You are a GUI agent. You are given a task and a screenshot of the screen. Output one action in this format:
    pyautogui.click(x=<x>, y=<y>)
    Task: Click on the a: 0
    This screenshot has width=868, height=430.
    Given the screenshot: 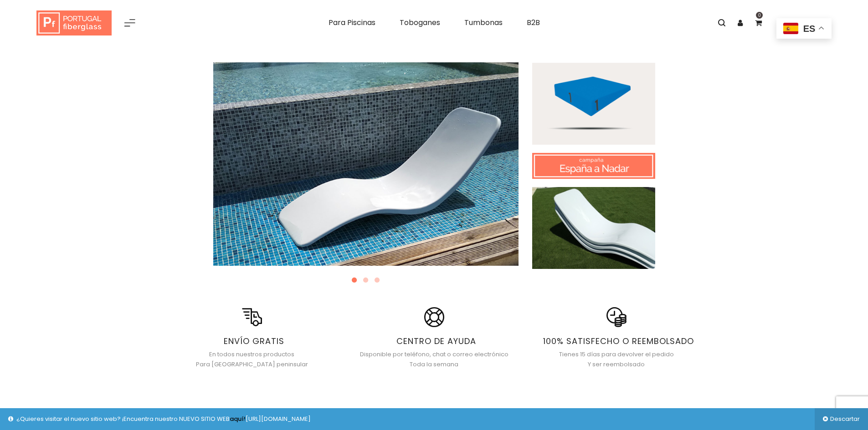 What is the action you would take?
    pyautogui.click(x=758, y=23)
    